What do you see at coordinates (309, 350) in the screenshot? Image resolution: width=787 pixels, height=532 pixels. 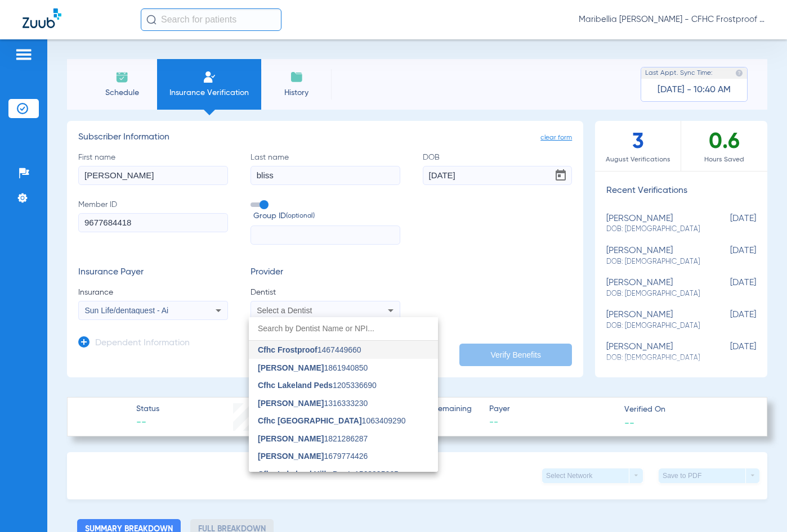 I see `span: 1467449660` at bounding box center [309, 350].